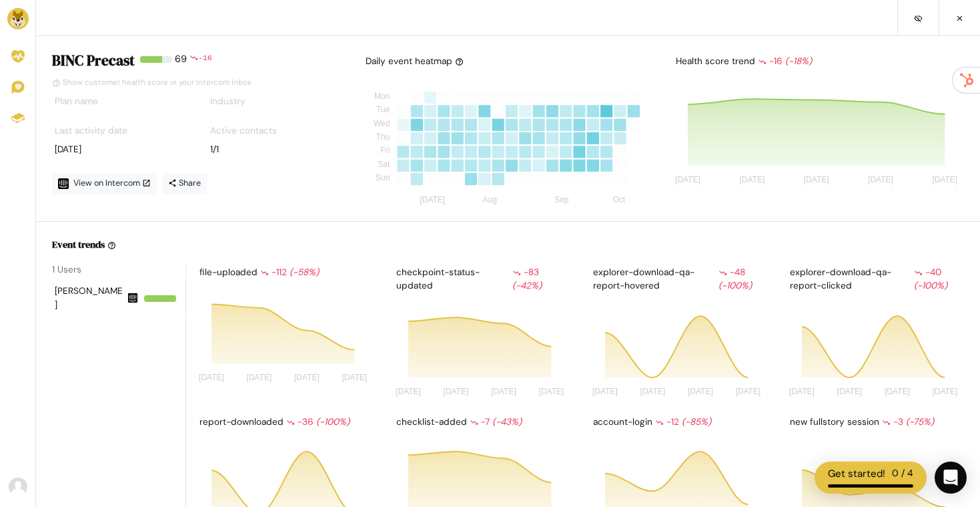 The height and width of the screenshot is (507, 980). I want to click on div: explorer-download-qa-report-clicked, so click(875, 279).